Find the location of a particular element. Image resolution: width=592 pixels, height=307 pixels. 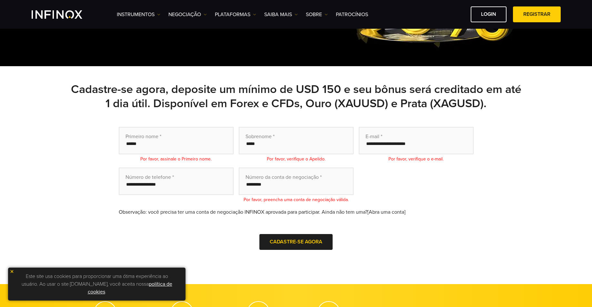

a: [Abra uma conta] is located at coordinates (386, 212).